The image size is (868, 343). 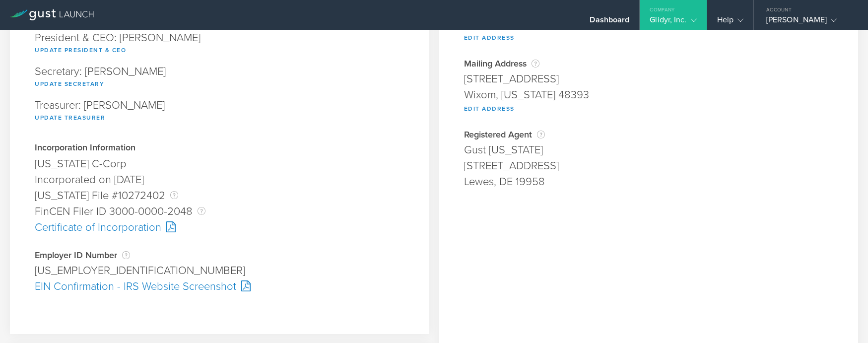 I want to click on div: Registered Agent, so click(x=648, y=134).